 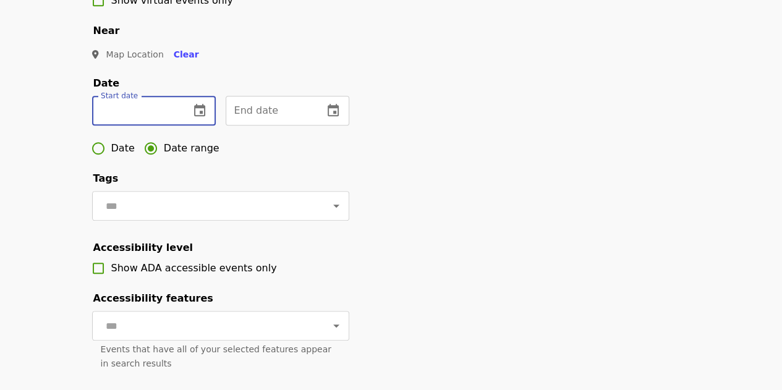 I want to click on span: Accessibility level, so click(x=143, y=247).